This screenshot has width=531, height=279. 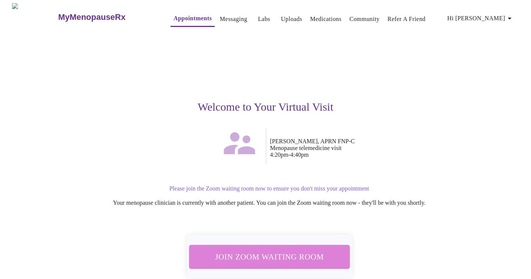 I want to click on a: Refer a Friend, so click(x=407, y=19).